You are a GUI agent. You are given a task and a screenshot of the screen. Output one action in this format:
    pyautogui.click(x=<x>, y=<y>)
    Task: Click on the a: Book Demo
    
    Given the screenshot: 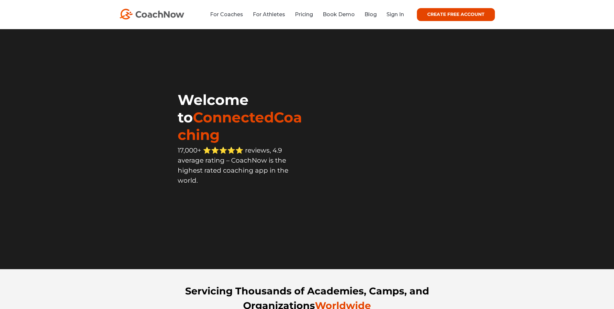 What is the action you would take?
    pyautogui.click(x=339, y=14)
    